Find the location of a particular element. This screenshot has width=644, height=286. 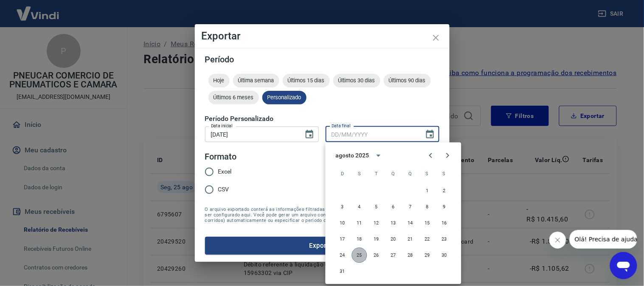

button: 6 is located at coordinates (393, 207).